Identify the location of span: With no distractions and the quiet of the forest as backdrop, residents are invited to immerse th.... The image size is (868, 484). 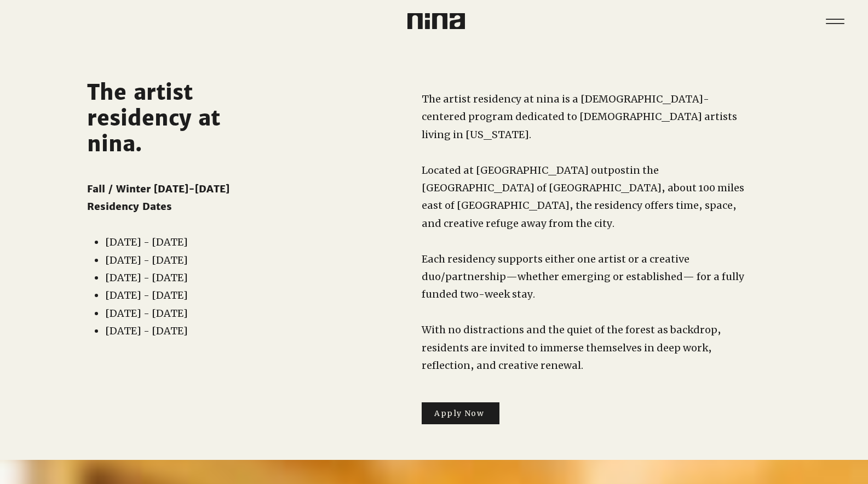
(571, 347).